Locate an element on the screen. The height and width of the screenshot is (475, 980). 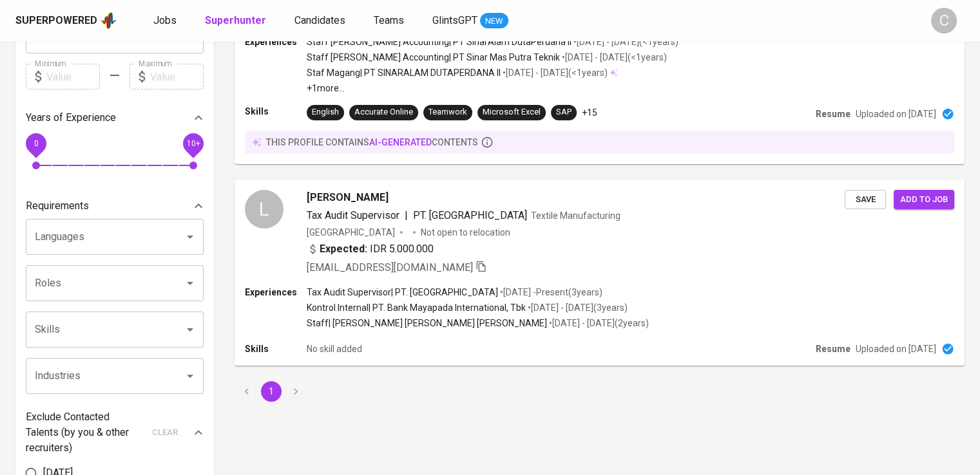
div: Superpowered is located at coordinates (56, 20).